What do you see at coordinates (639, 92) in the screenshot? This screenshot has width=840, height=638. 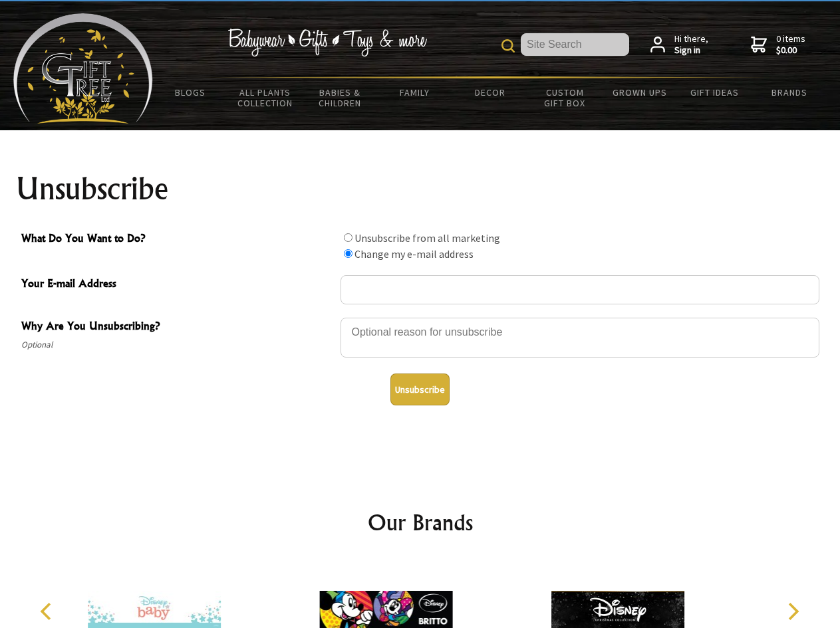 I see `a: Grown Ups` at bounding box center [639, 92].